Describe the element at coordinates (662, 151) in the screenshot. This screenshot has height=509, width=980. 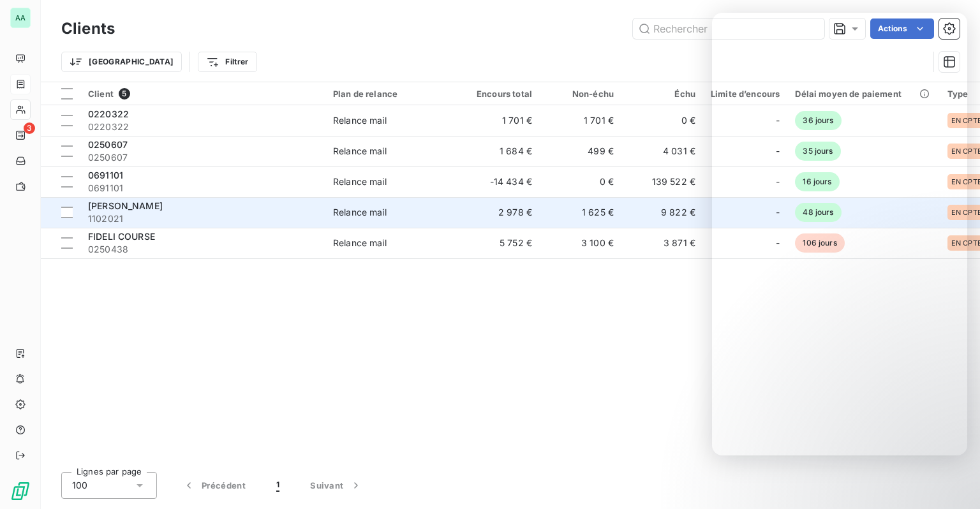
I see `td: 4 031 €` at that location.